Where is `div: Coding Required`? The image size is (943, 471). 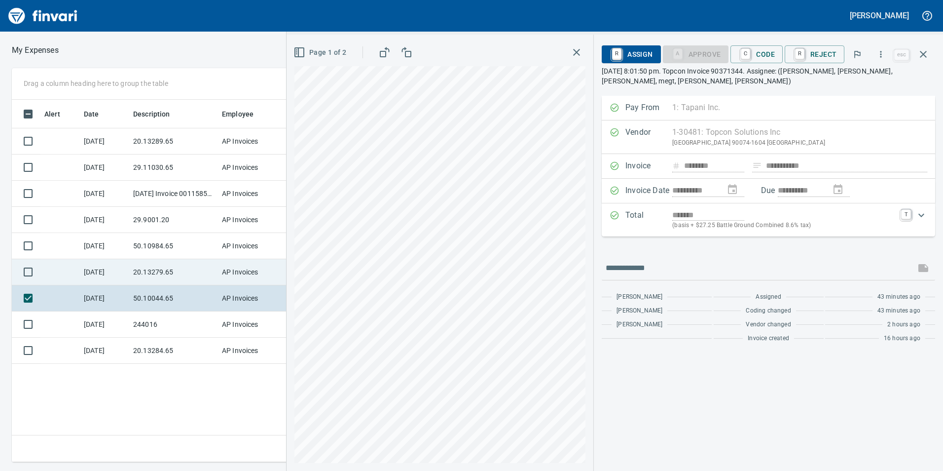 div: Coding Required is located at coordinates (696, 53).